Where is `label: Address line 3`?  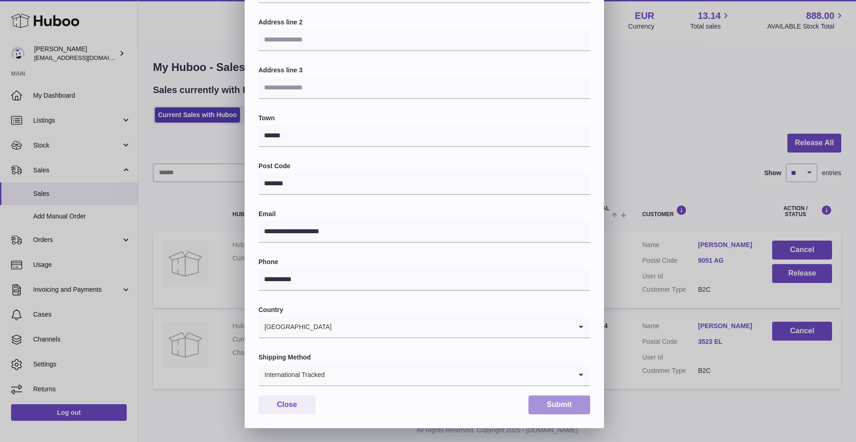 label: Address line 3 is located at coordinates (425, 70).